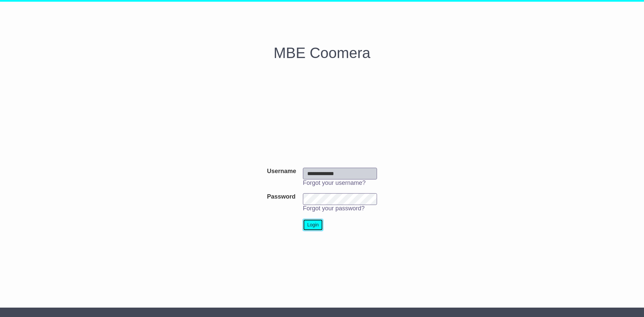 The image size is (644, 317). I want to click on h1: MBE Coomera, so click(322, 53).